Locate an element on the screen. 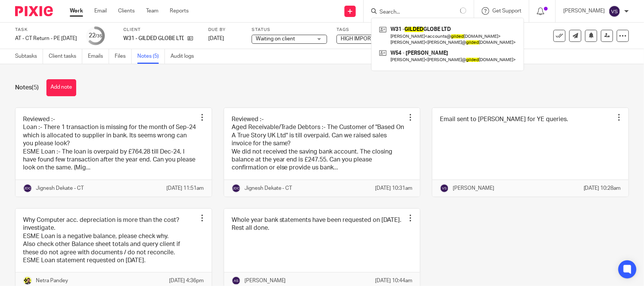 This screenshot has height=286, width=644. a: Clients is located at coordinates (126, 11).